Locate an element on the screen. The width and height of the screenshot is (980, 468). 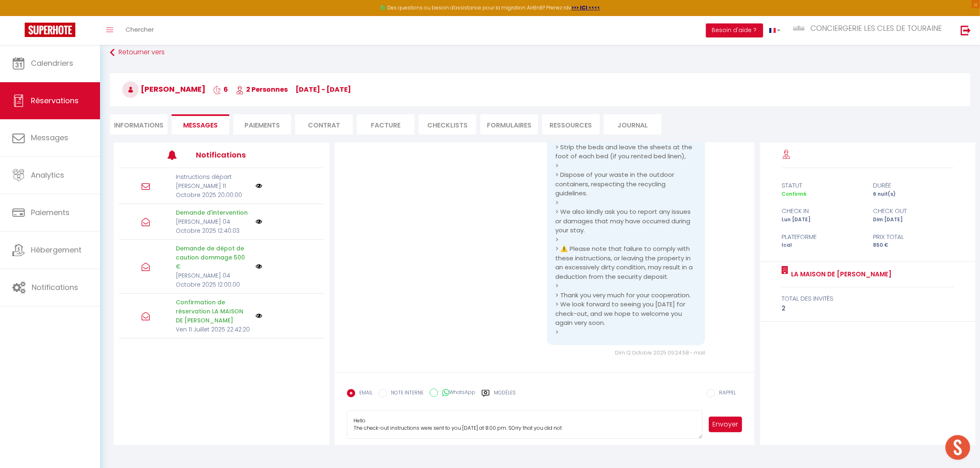
li: Paiements is located at coordinates (262, 124).